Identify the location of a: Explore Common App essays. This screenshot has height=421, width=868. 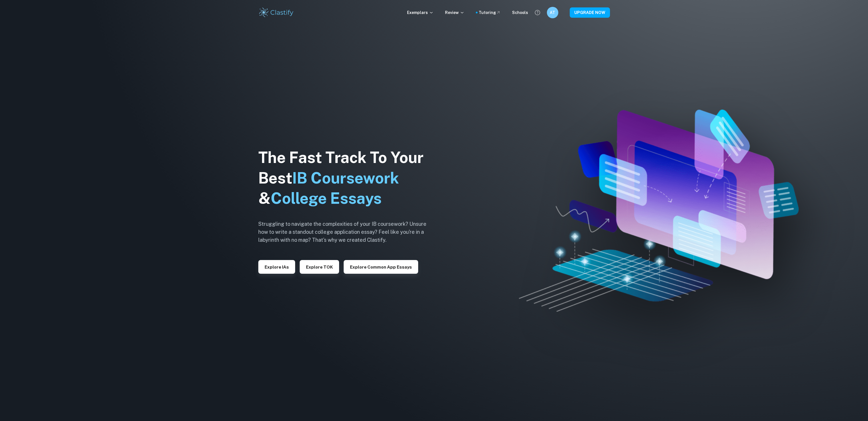
(381, 266).